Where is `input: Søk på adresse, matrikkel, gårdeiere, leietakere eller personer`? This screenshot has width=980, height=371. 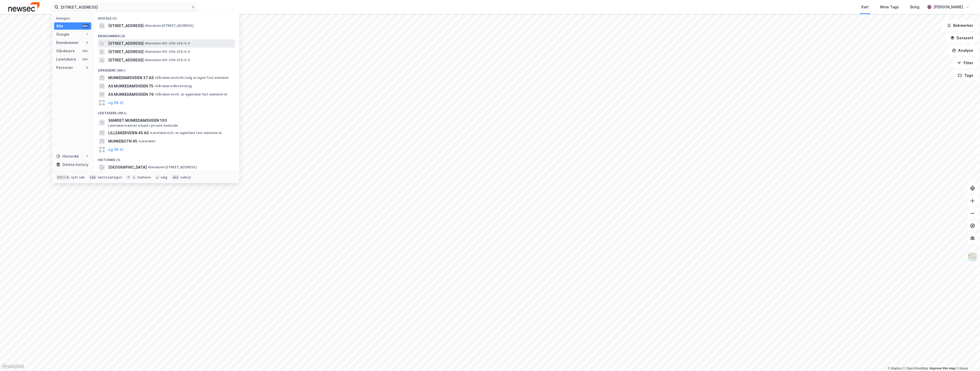 input: Søk på adresse, matrikkel, gårdeiere, leietakere eller personer is located at coordinates (125, 7).